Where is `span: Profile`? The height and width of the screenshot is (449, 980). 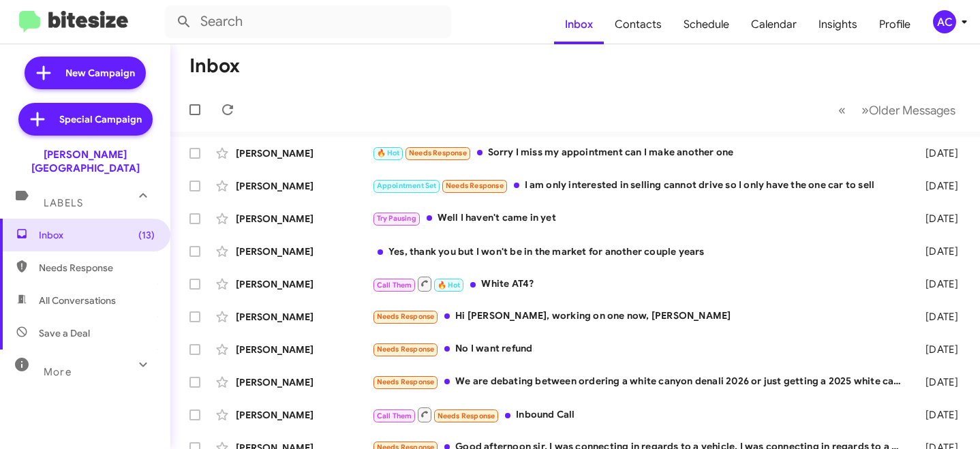 span: Profile is located at coordinates (894, 24).